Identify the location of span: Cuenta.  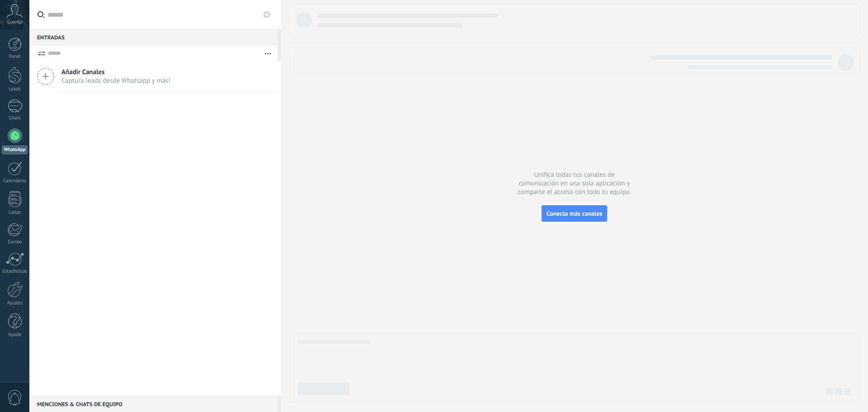
(14, 22).